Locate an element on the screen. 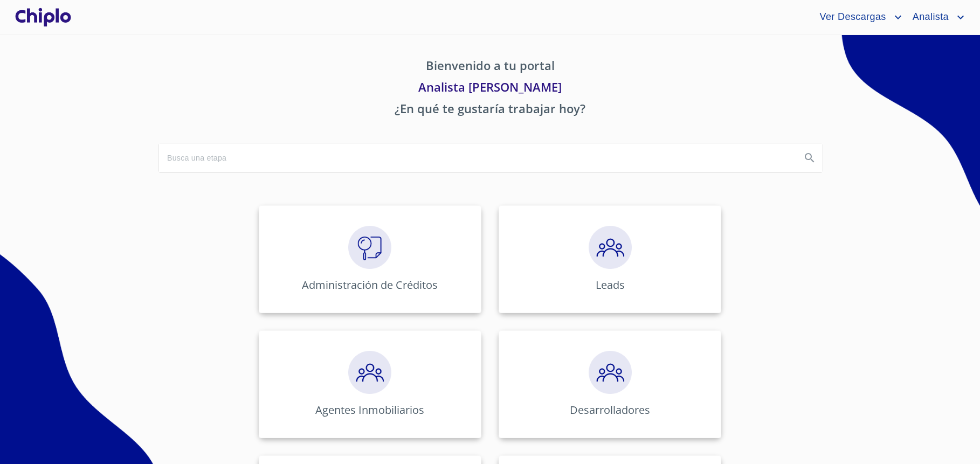  p: Leads is located at coordinates (610, 285).